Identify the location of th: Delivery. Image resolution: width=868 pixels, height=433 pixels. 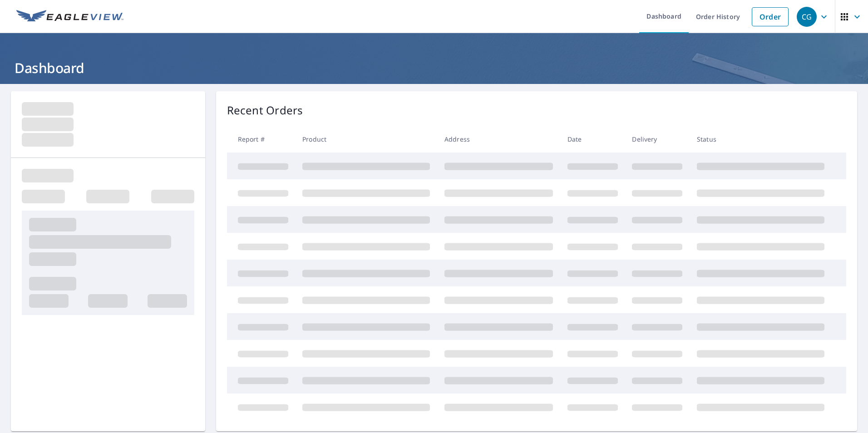
(657, 139).